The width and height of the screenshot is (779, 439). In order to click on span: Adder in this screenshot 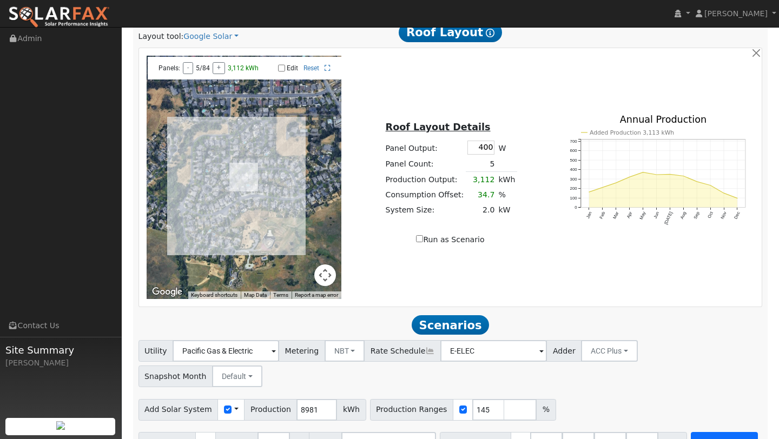, I will do `click(564, 351)`.